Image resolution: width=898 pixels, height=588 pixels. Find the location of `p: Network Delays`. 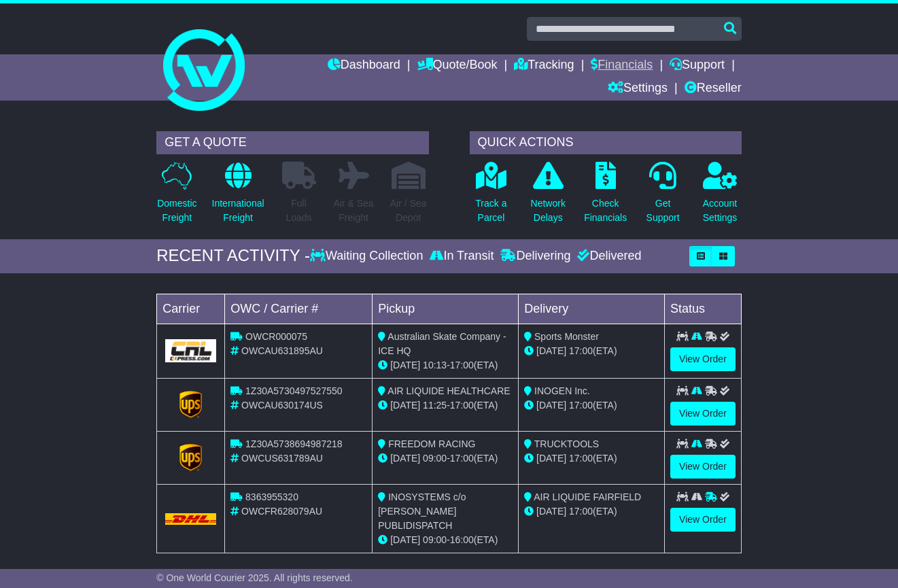

p: Network Delays is located at coordinates (547, 210).